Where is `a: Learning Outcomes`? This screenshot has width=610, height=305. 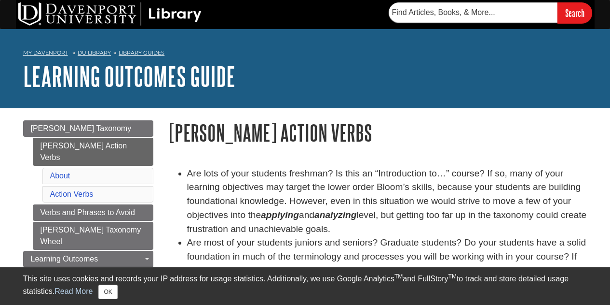 a: Learning Outcomes is located at coordinates (88, 259).